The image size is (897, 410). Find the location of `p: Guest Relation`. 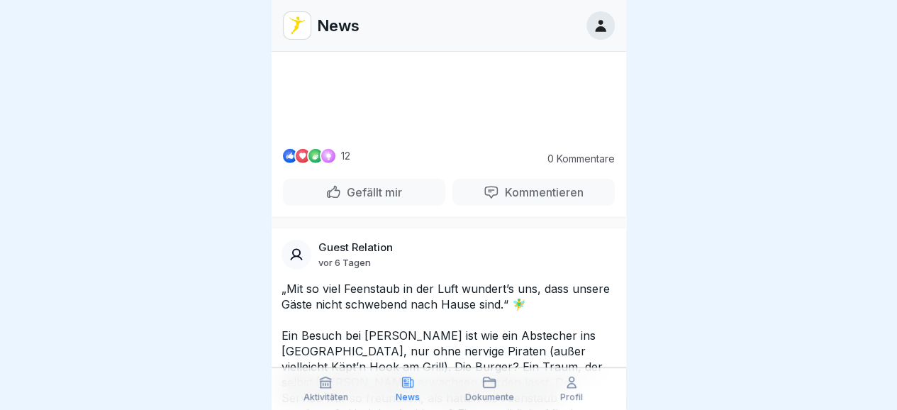

p: Guest Relation is located at coordinates (355, 248).